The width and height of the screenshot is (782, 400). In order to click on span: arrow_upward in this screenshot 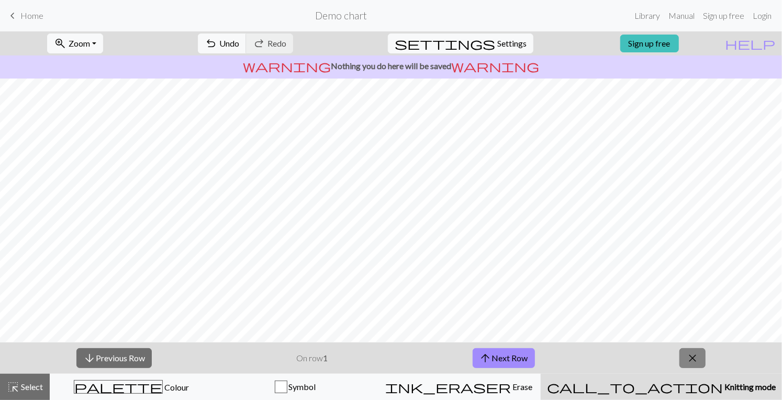, I will do `click(486, 358)`.